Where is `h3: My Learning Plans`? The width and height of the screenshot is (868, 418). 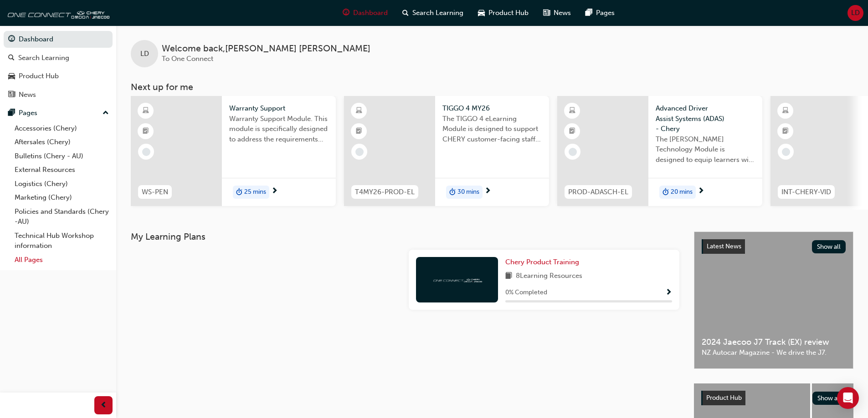
h3: My Learning Plans is located at coordinates (405, 237).